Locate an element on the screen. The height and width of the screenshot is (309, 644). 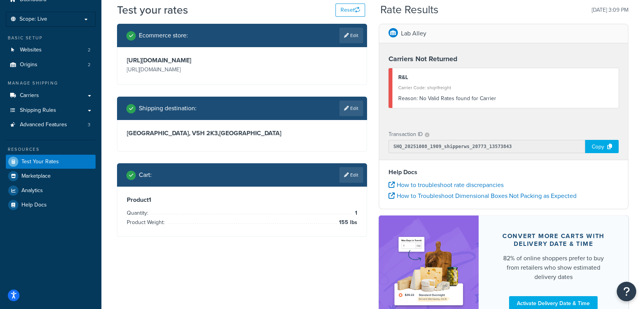
li: Help Docs is located at coordinates (50, 205).